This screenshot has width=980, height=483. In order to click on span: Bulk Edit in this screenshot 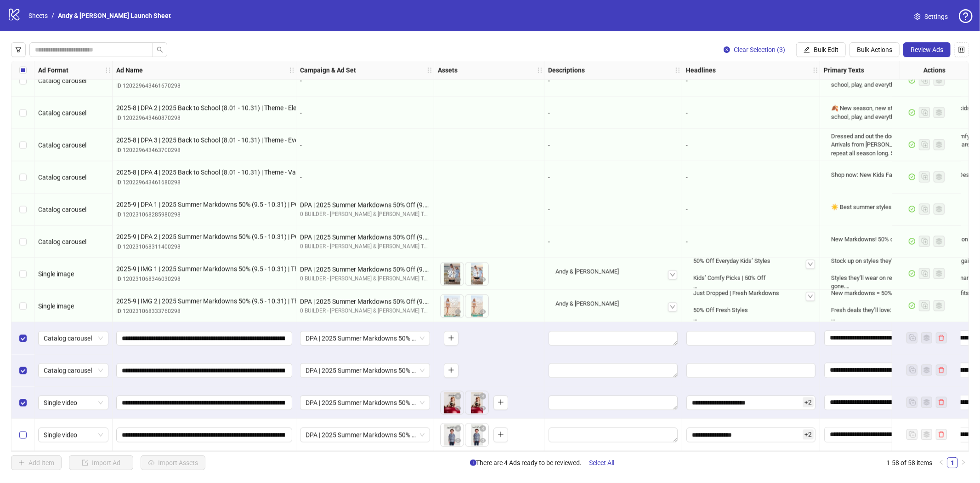, I will do `click(827, 49)`.